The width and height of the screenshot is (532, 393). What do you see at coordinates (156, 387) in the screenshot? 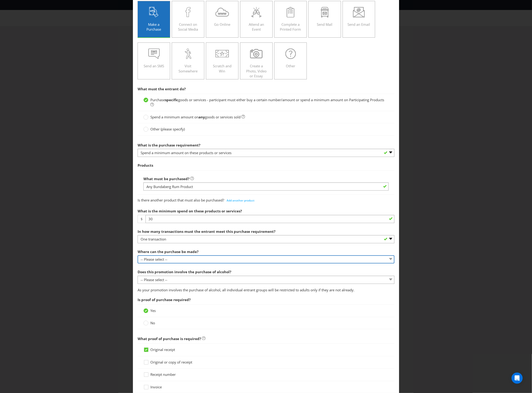
I see `span: Invoice` at bounding box center [156, 387].